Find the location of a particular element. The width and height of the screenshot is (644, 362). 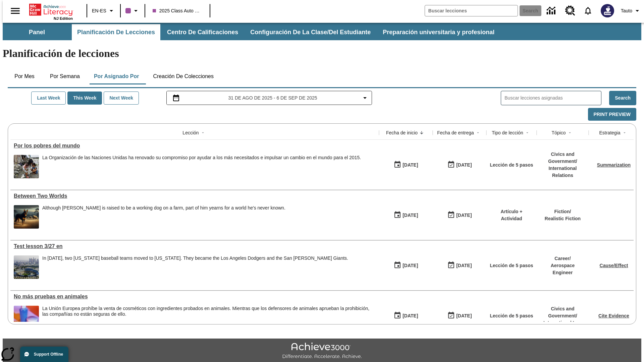

button: Print Preview is located at coordinates (612, 115).